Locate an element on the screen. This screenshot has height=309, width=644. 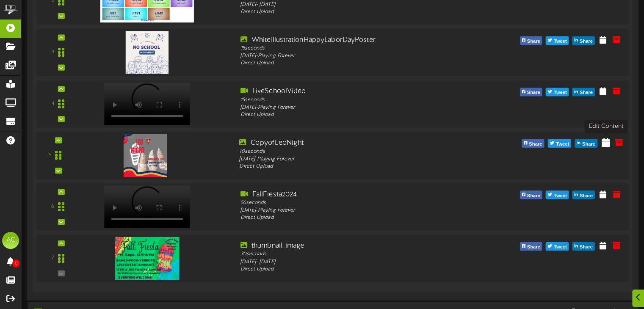
div: 6 is located at coordinates (53, 206).